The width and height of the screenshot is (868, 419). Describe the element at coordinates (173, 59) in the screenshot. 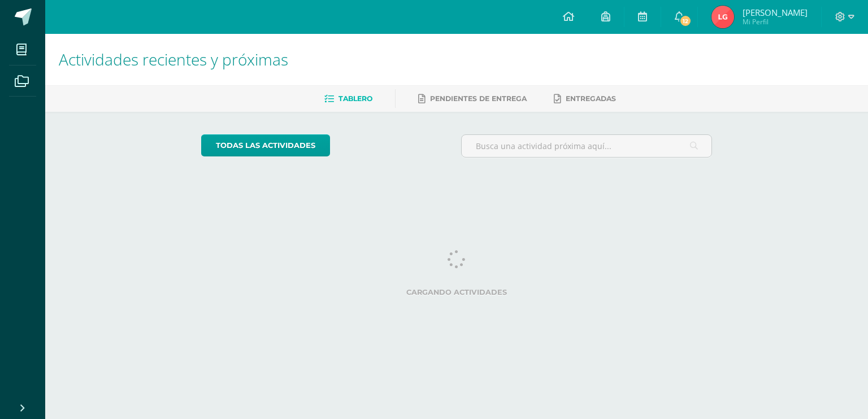

I see `span: Actividades recientes y próximas` at that location.